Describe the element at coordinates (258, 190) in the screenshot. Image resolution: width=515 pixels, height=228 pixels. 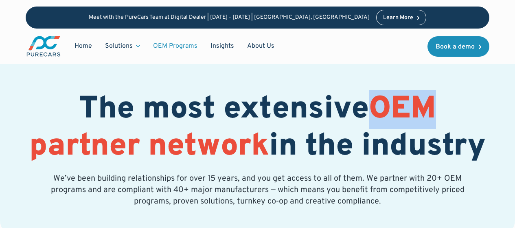
I see `p: We’ve been building relationships for over 15 years, and you get access to all of them. We partne...` at that location.